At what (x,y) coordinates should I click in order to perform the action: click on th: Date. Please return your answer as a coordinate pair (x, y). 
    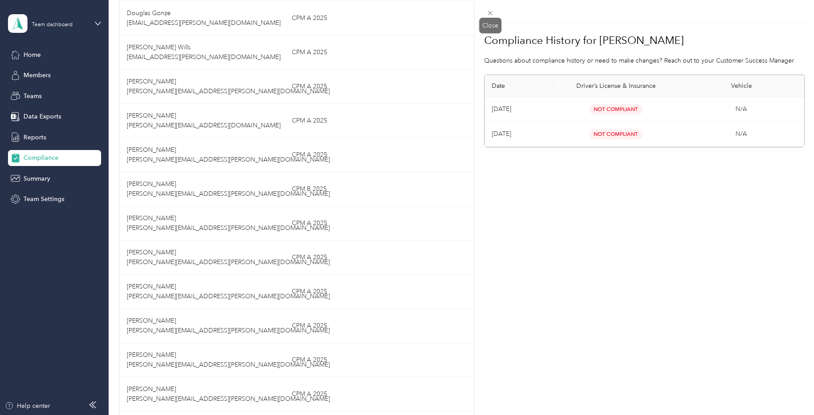
    Looking at the image, I should click on (519, 86).